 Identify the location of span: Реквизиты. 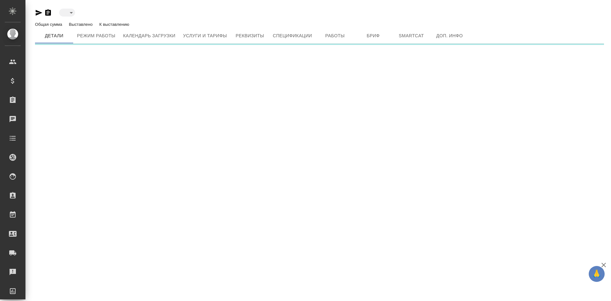
(250, 36).